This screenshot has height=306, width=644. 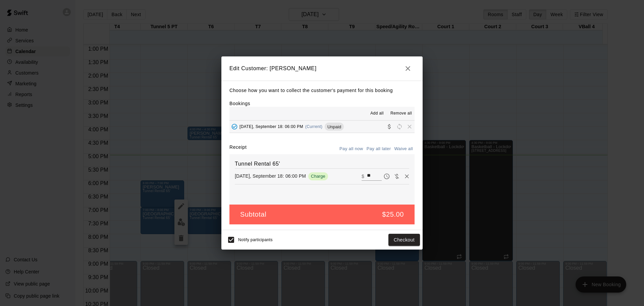 I want to click on span: Unpaid, so click(x=334, y=127).